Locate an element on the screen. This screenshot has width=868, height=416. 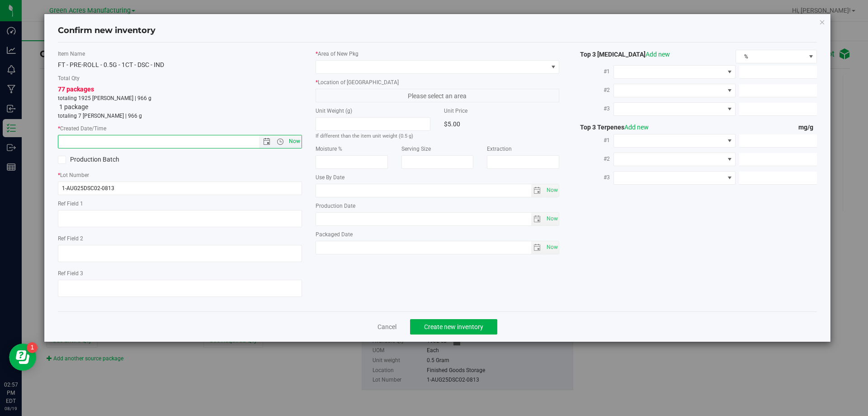
span: Top 3 Terpenes is located at coordinates (611, 127).